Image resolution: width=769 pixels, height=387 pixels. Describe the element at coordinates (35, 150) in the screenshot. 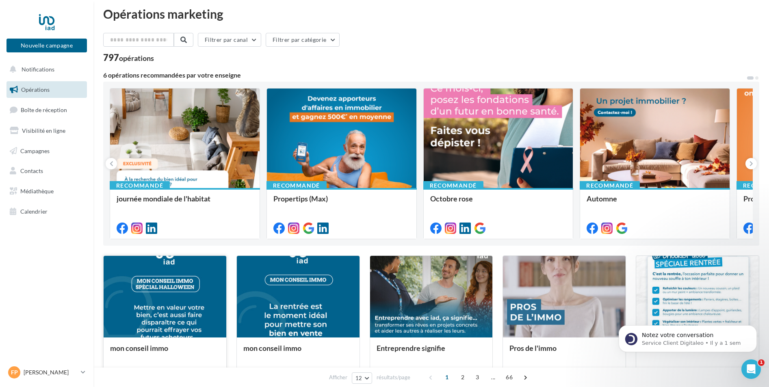

I see `span: Campagnes` at that location.